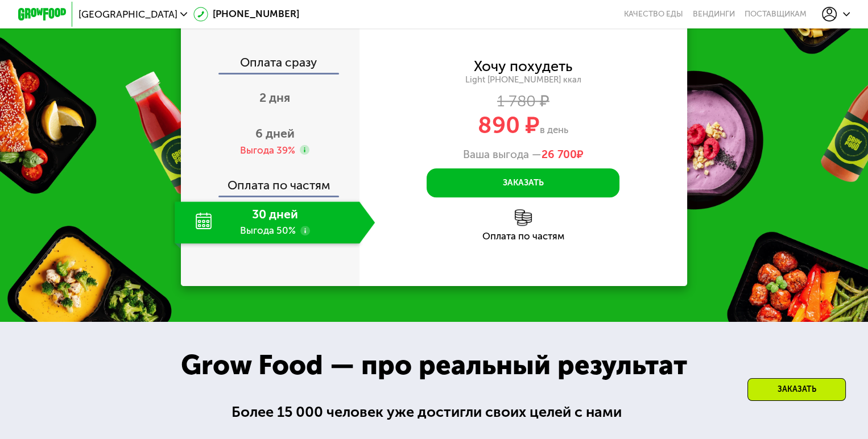  What do you see at coordinates (523, 183) in the screenshot?
I see `button: Заказать` at bounding box center [523, 183].